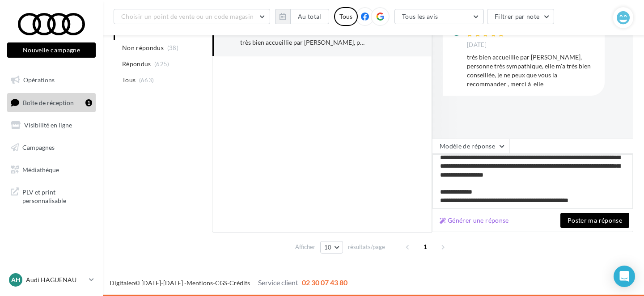  Describe the element at coordinates (51, 50) in the screenshot. I see `button: Nouvelle campagne` at that location.